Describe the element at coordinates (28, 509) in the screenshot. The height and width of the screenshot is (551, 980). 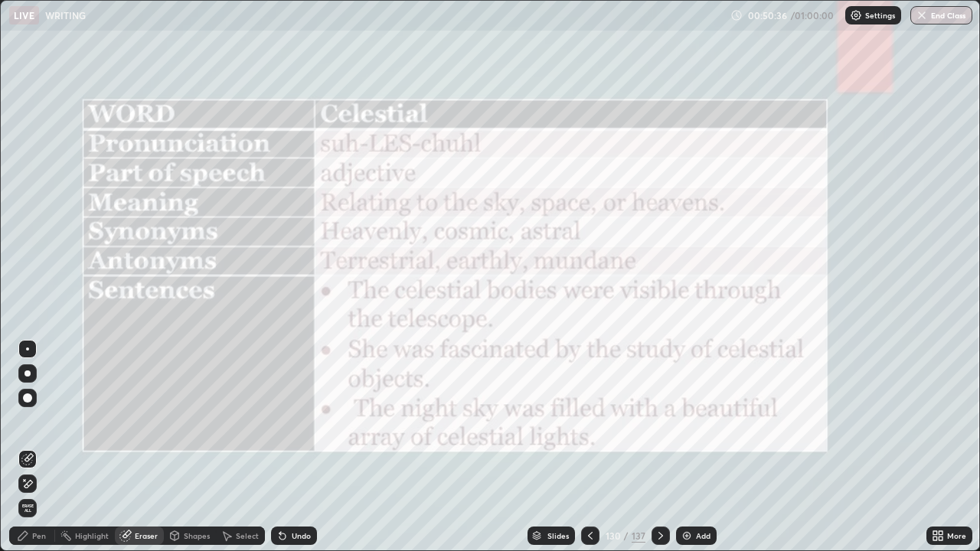
I see `span: Erase all` at that location.